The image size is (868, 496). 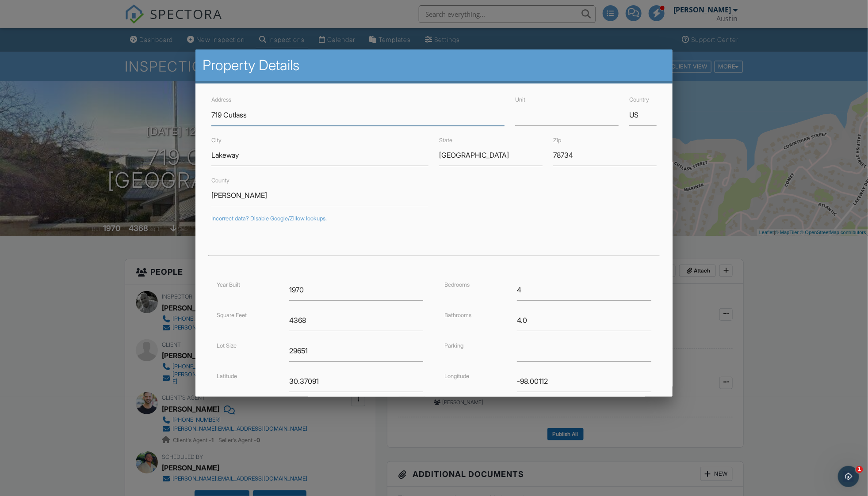 What do you see at coordinates (220, 180) in the screenshot?
I see `label: County` at bounding box center [220, 180].